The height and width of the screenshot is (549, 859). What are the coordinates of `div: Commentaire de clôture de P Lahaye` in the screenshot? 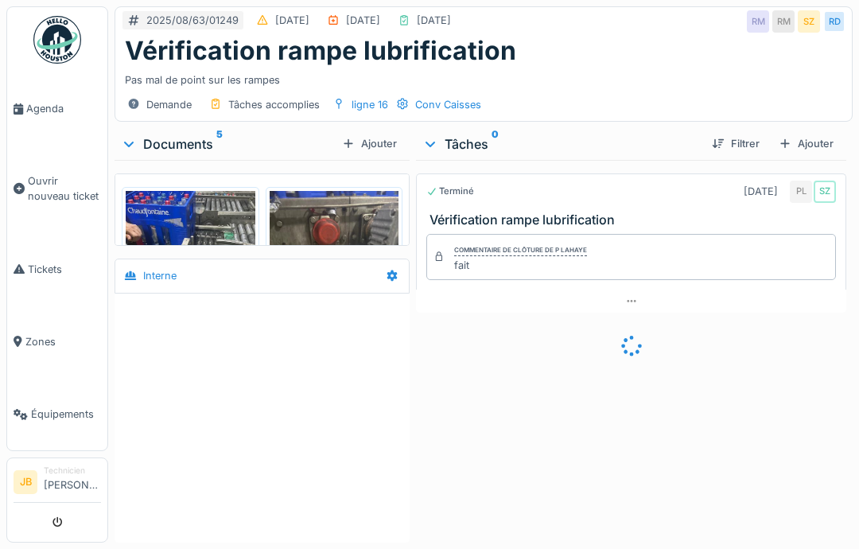 It's located at (520, 251).